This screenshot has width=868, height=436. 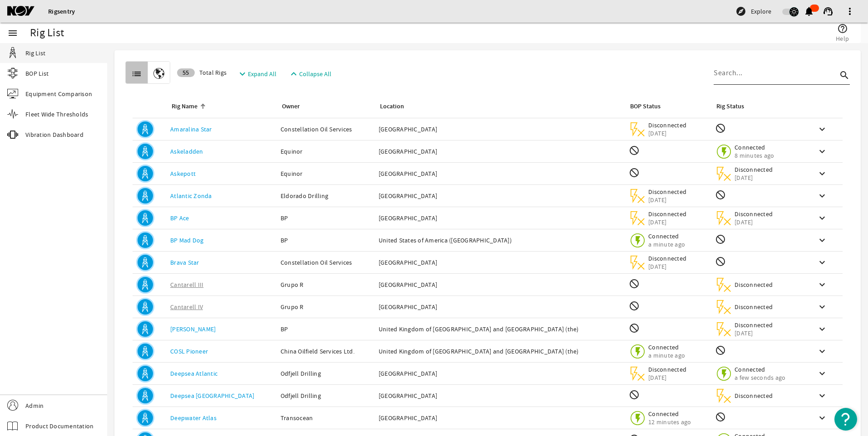 I want to click on span: BOP List, so click(x=37, y=74).